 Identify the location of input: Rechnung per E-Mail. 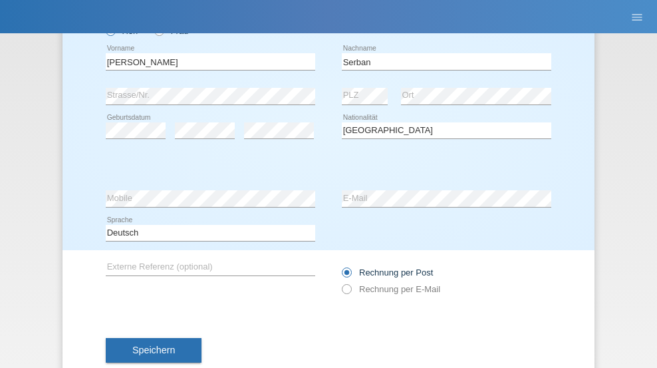
(346, 292).